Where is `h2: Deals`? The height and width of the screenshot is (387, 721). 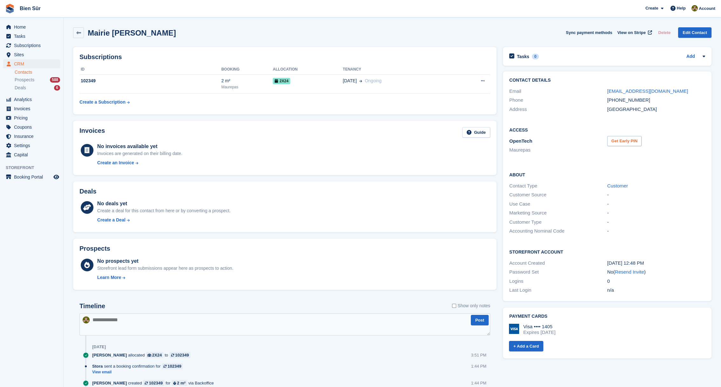 h2: Deals is located at coordinates (88, 191).